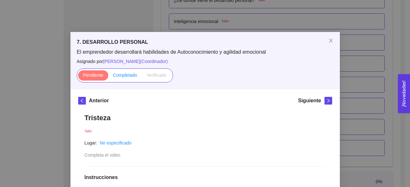 This screenshot has width=410, height=187. Describe the element at coordinates (91, 143) in the screenshot. I see `article: Lugar:` at that location.